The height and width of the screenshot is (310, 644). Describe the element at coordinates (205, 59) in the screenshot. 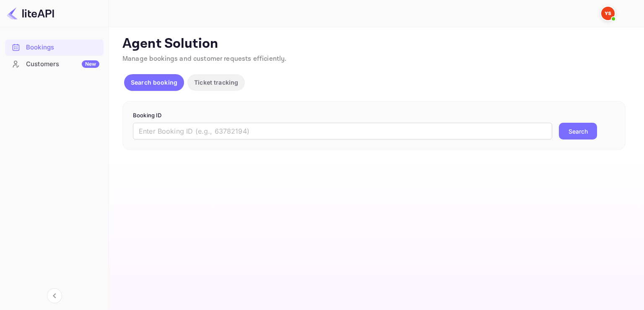

I see `span: Manage bookings and customer requests efficiently.` at that location.